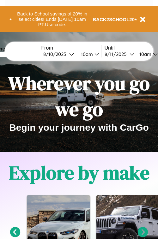 Image resolution: width=158 pixels, height=239 pixels. What do you see at coordinates (117, 54) in the screenshot?
I see `div: 8 / 11 / 2025` at bounding box center [117, 54].